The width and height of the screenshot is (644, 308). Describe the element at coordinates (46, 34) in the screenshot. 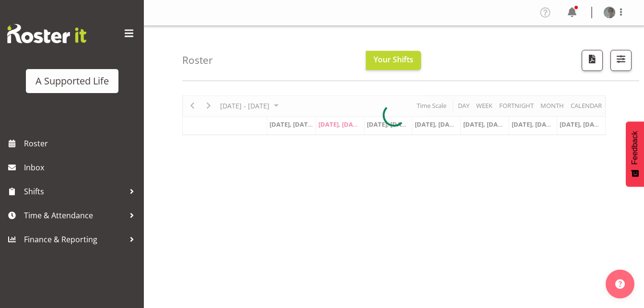

I see `img: Rosterit website logo` at that location.